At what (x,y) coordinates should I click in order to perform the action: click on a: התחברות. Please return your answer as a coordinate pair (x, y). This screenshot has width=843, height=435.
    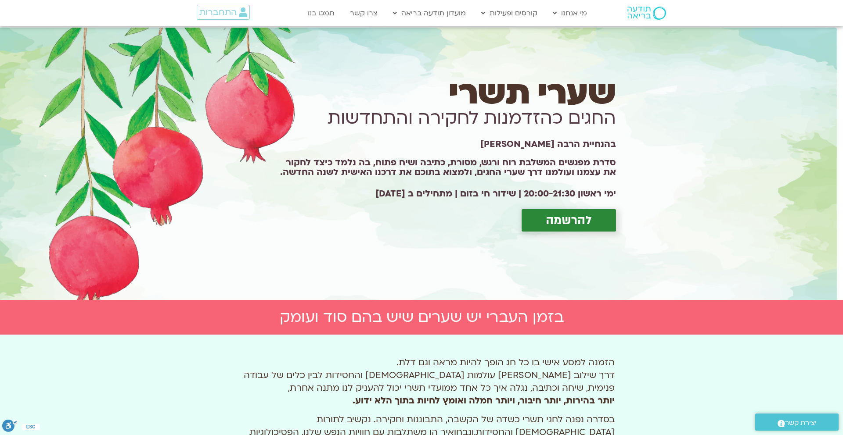
    Looking at the image, I should click on (223, 12).